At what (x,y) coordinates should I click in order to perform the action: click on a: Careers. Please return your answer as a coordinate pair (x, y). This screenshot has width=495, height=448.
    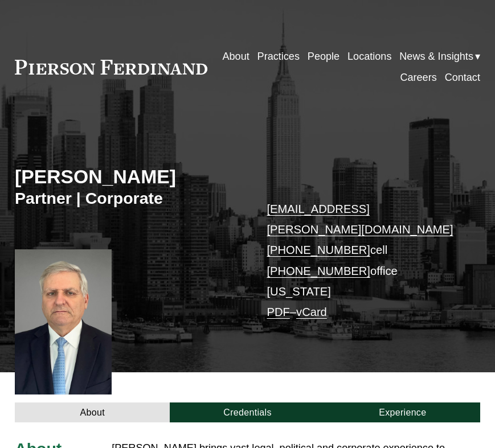
    Looking at the image, I should click on (418, 78).